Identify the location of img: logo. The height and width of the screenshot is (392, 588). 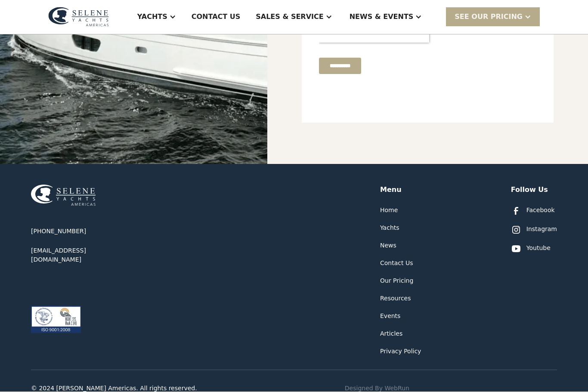
(78, 17).